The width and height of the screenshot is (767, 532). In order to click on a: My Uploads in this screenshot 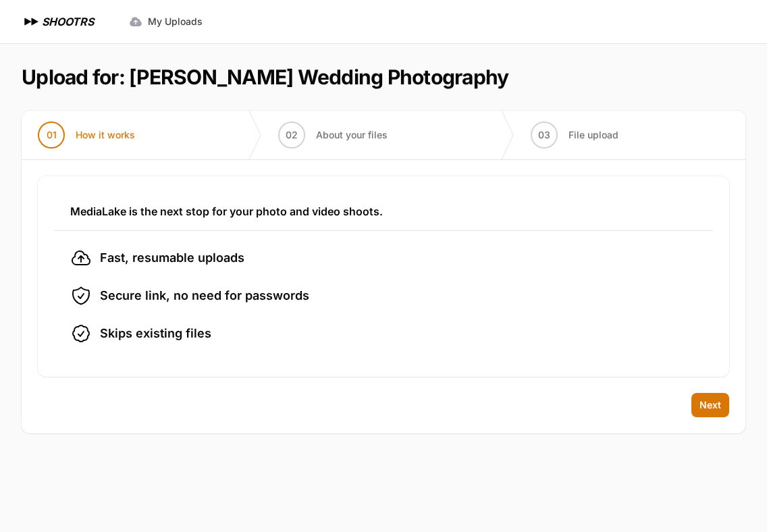, I will do `click(166, 21)`.